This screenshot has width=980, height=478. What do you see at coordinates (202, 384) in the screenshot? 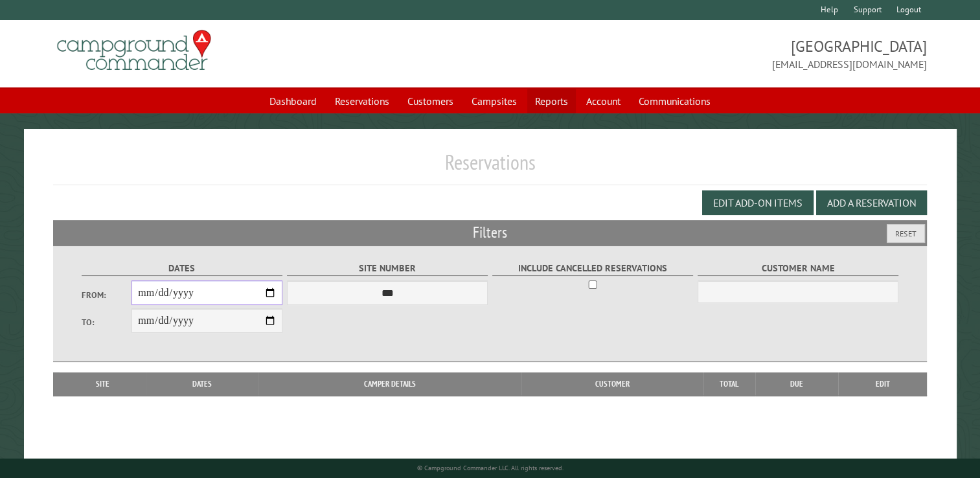
I see `th: Dates` at bounding box center [202, 384].